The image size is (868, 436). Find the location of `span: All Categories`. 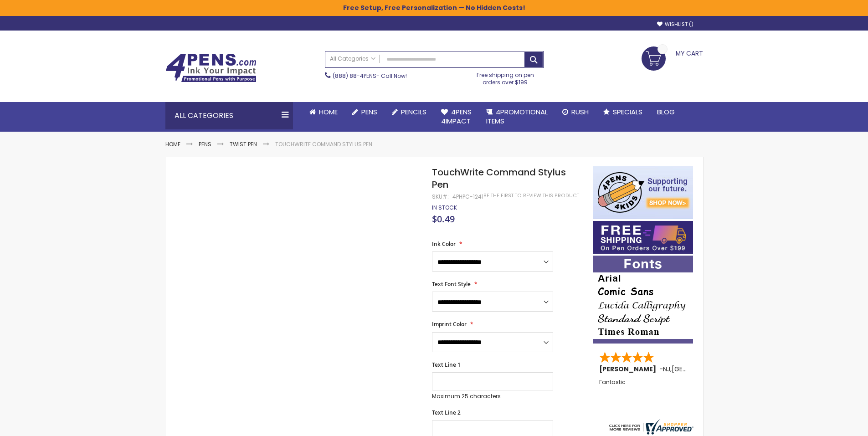

span: All Categories is located at coordinates (353, 59).